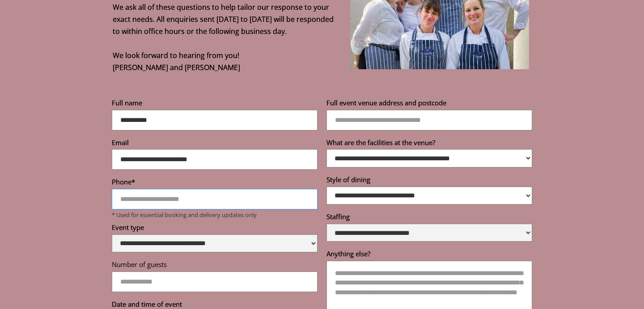 The height and width of the screenshot is (309, 644). Describe the element at coordinates (430, 181) in the screenshot. I see `label: Style of dining` at that location.